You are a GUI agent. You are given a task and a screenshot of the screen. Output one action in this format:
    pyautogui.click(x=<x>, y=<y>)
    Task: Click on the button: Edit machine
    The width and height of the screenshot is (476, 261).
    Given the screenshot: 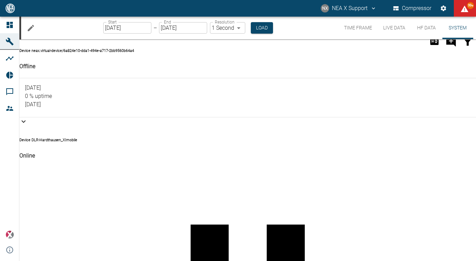 What is the action you would take?
    pyautogui.click(x=31, y=28)
    